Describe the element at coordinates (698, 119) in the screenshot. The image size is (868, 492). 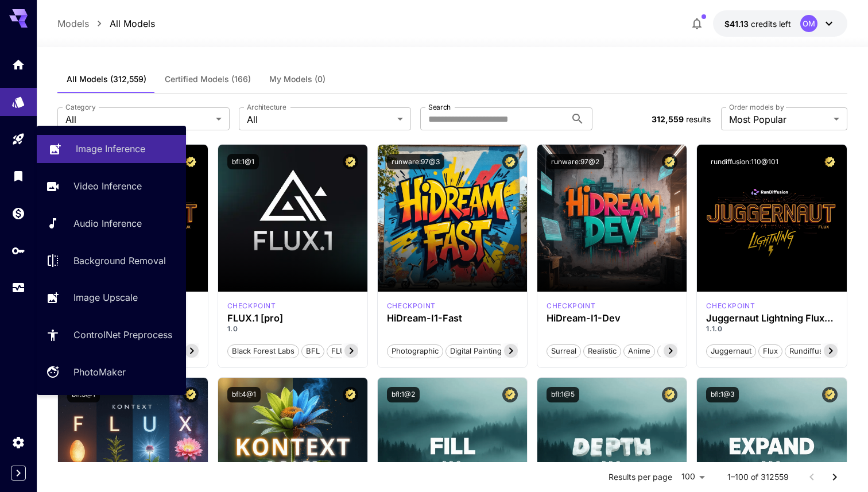
I see `span: results` at that location.